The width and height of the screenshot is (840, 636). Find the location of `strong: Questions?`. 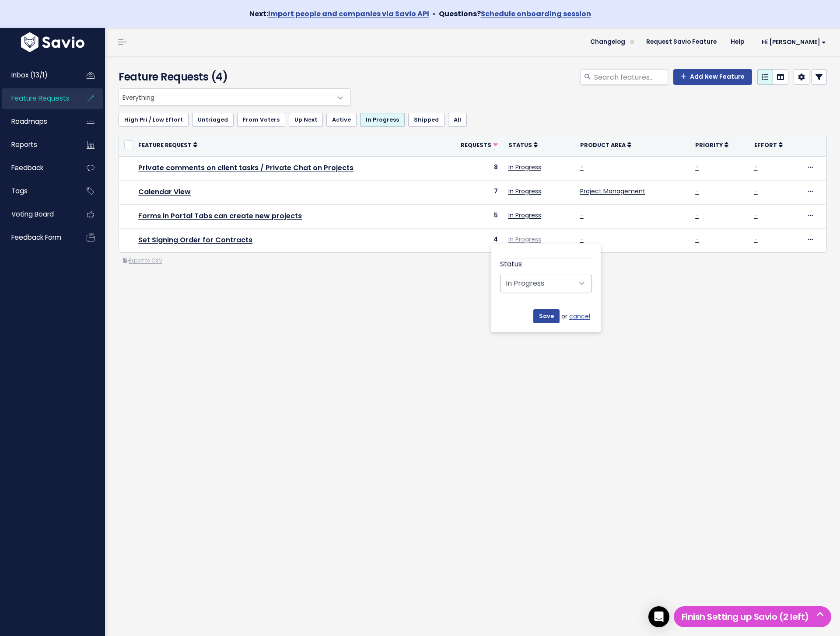

strong: Questions? is located at coordinates (514, 14).